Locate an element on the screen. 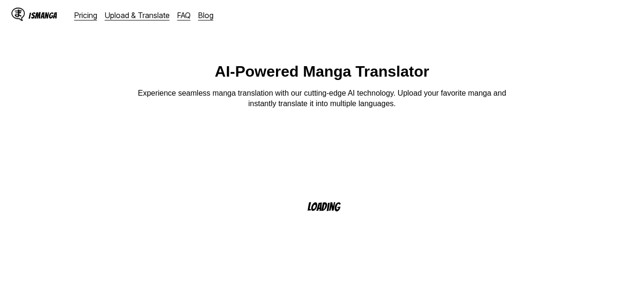  a: Upload & Translate is located at coordinates (138, 15).